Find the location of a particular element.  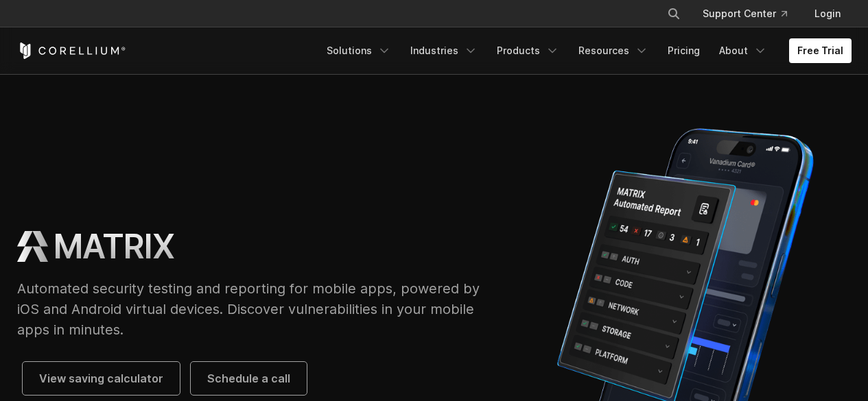

a: Solutions is located at coordinates (358, 50).